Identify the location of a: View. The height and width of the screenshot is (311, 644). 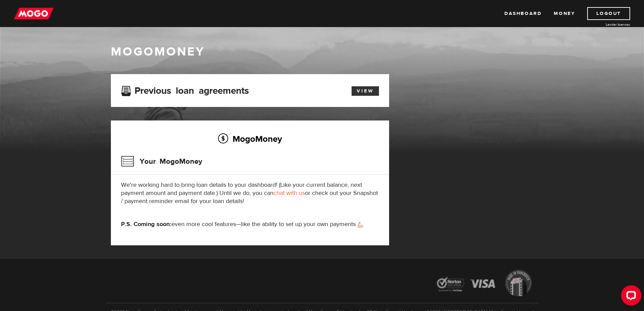
(365, 91).